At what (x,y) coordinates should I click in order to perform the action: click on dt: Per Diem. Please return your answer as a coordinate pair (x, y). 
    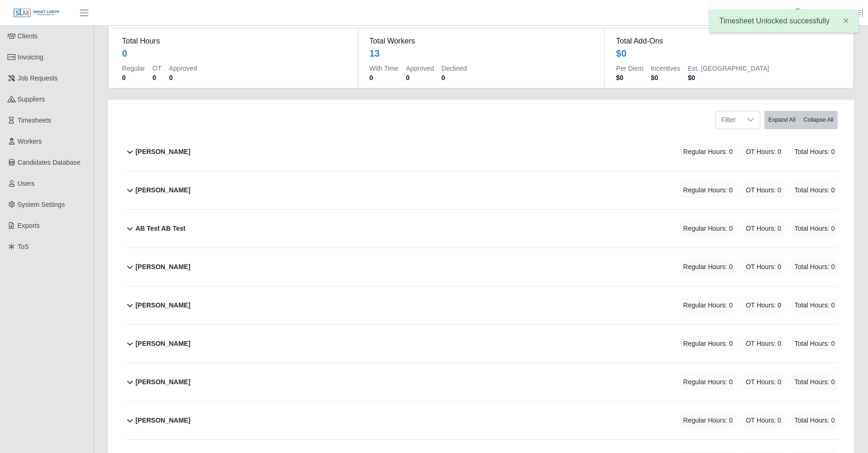
    Looking at the image, I should click on (629, 68).